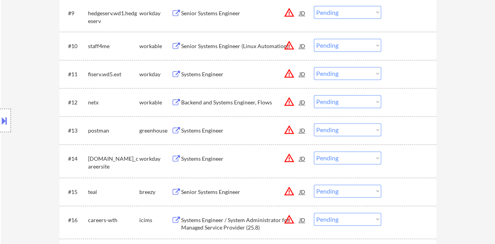 This screenshot has height=244, width=495. Describe the element at coordinates (155, 131) in the screenshot. I see `div: greenhouse` at that location.